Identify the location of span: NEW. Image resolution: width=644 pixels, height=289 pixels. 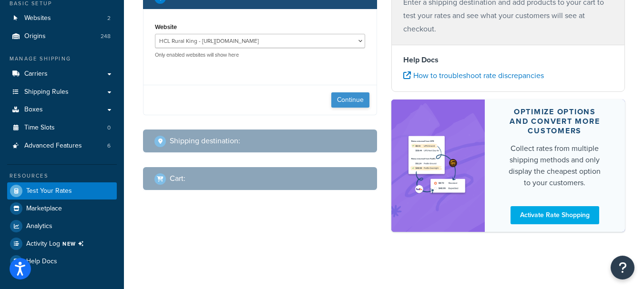
(74, 244).